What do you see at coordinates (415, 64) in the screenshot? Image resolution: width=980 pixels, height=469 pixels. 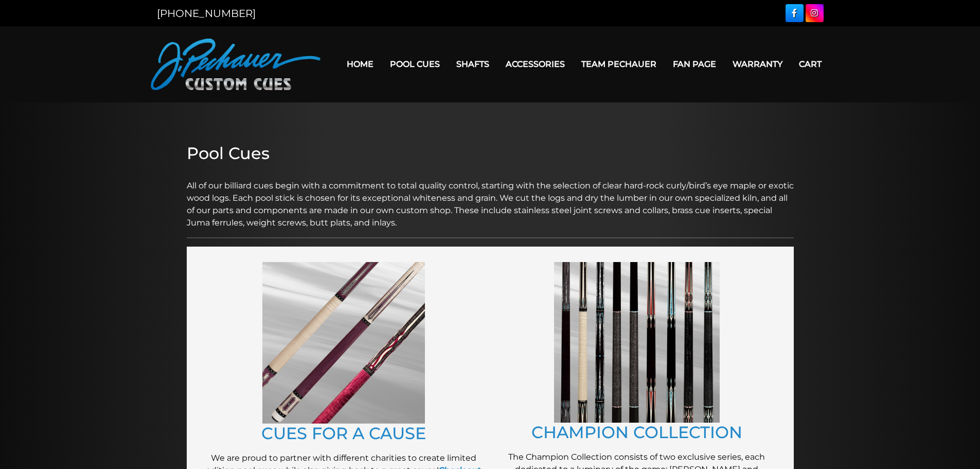 I see `a: Pool Cues` at bounding box center [415, 64].